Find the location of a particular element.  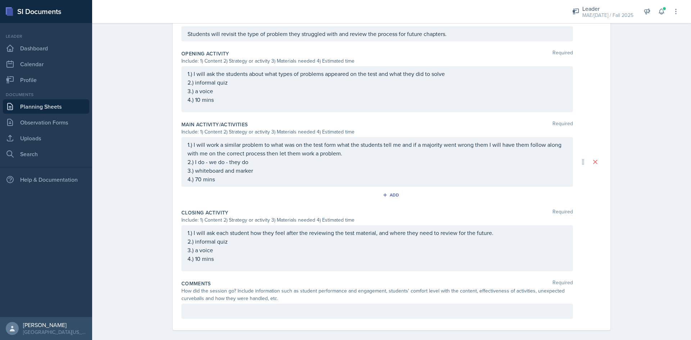

label: Main Activity/Activities is located at coordinates (215, 125).